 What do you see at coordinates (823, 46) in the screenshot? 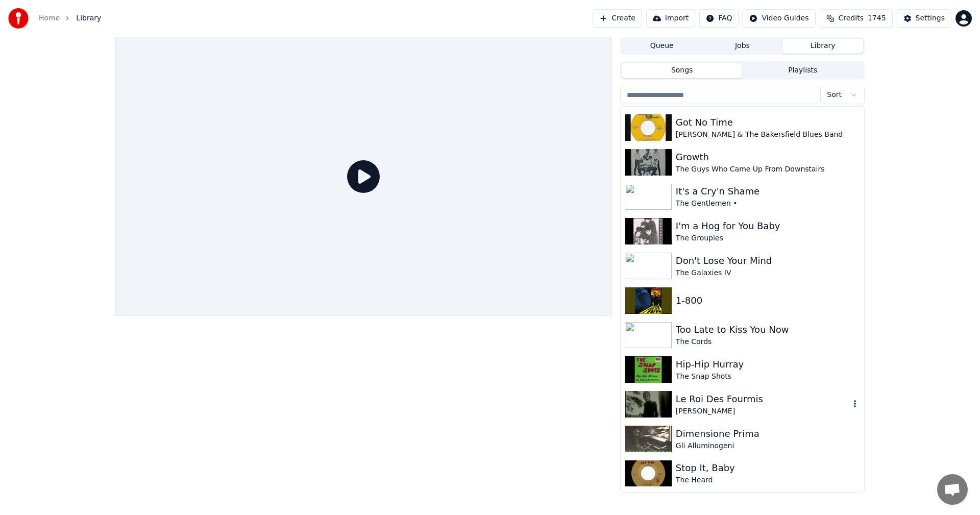
I see `button: Library` at bounding box center [823, 46].